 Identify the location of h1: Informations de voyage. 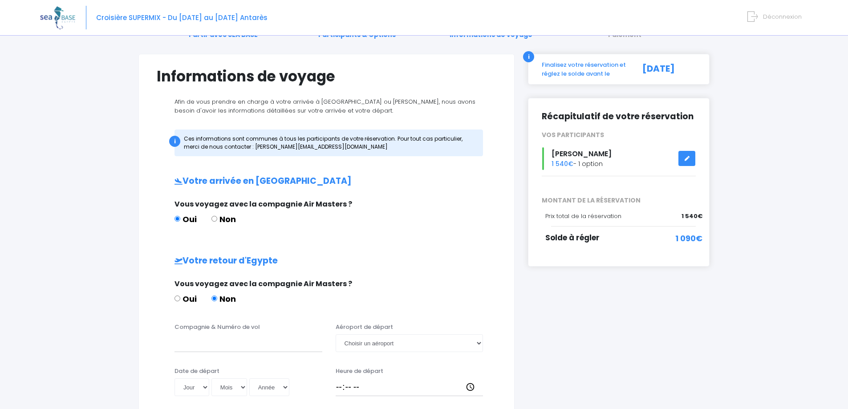
(326, 76).